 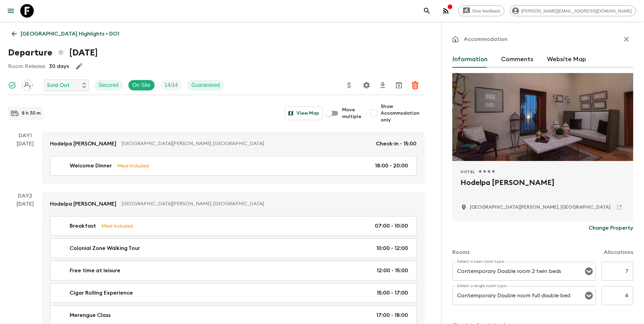 I want to click on p: Sold Out, so click(x=58, y=85).